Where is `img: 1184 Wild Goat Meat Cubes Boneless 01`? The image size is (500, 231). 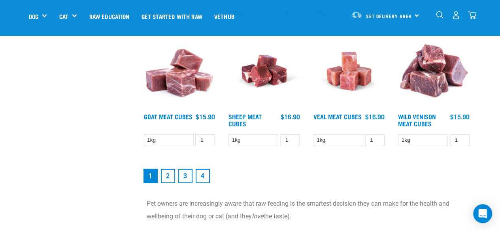 img: 1184 Wild Goat Meat Cubes Boneless 01 is located at coordinates (179, 71).